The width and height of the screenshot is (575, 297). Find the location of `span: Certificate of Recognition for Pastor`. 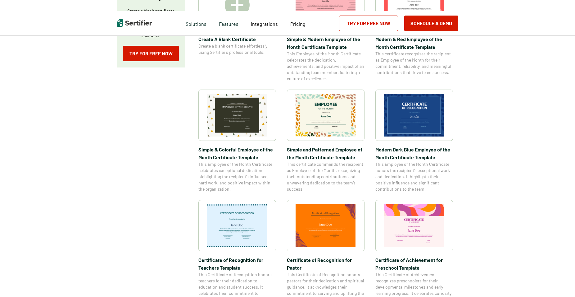

span: Certificate of Recognition for Pastor is located at coordinates (326, 263).